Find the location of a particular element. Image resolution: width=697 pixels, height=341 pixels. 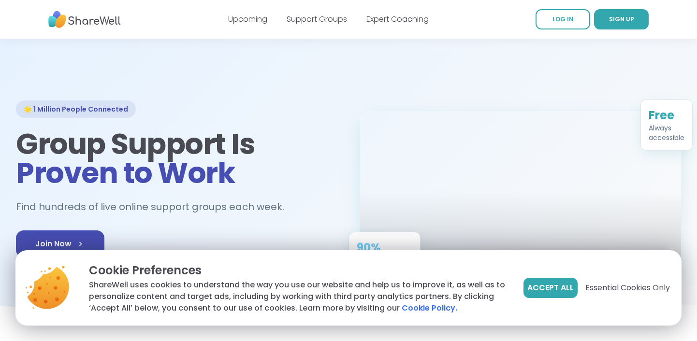

a: Expert Coaching is located at coordinates (397, 19).